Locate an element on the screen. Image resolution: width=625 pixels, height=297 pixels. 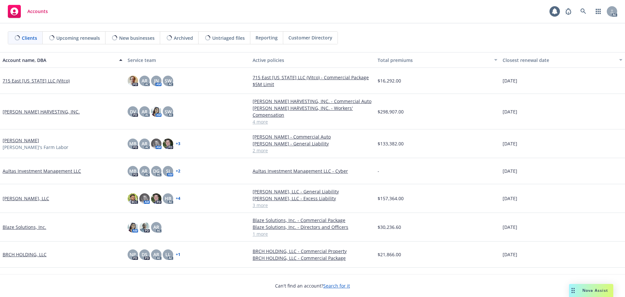
span: DV is located at coordinates (133, 111).